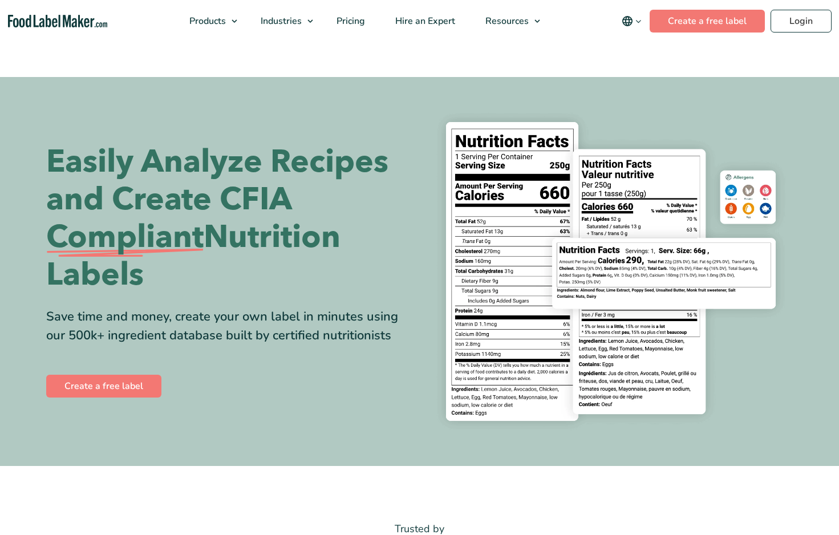  Describe the element at coordinates (125, 237) in the screenshot. I see `span: Compliant` at that location.